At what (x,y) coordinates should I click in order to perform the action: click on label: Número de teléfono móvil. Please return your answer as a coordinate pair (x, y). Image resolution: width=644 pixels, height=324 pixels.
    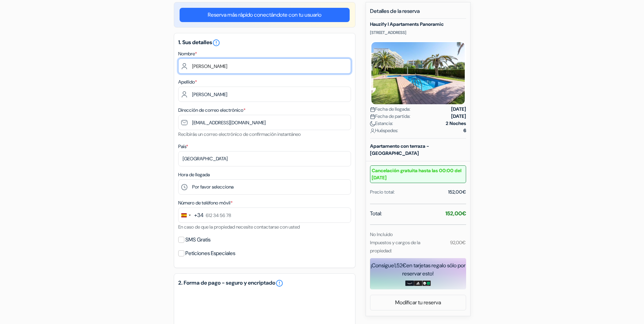
    Looking at the image, I should click on (206, 202).